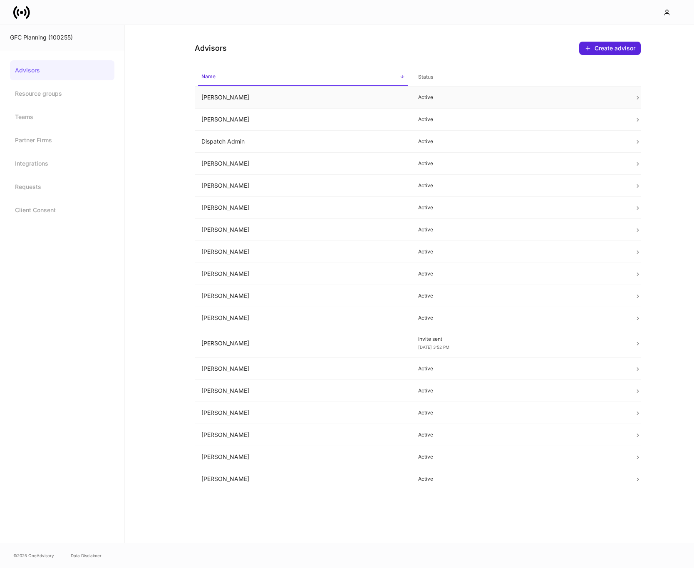  Describe the element at coordinates (519, 339) in the screenshot. I see `p: Invite sent` at that location.